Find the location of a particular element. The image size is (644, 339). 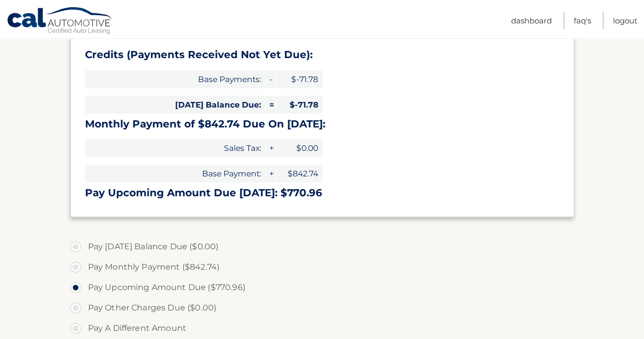

span: $842.74 is located at coordinates (300, 173).